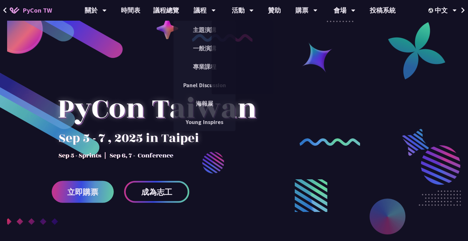 This screenshot has width=468, height=241. What do you see at coordinates (205, 67) in the screenshot?
I see `a: 專業課程` at bounding box center [205, 67].